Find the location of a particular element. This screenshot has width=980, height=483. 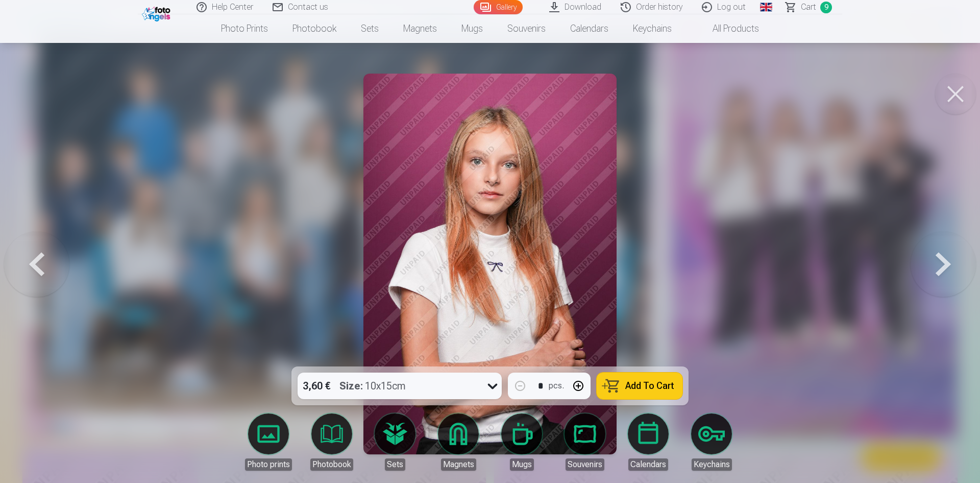

div: 10x15cm is located at coordinates (373, 386).